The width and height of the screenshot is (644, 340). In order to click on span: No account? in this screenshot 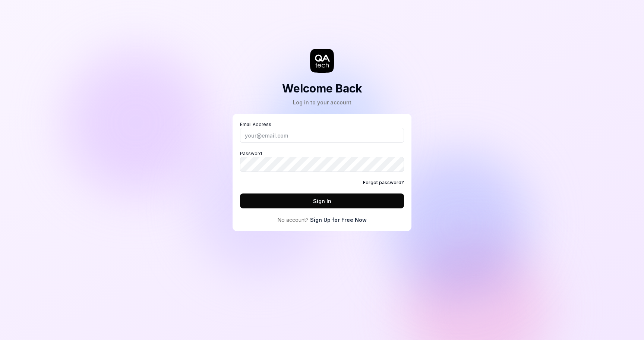, I will do `click(293, 219)`.